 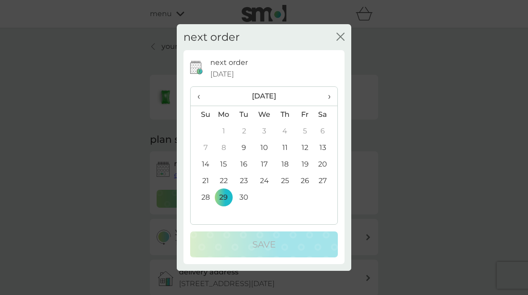 What do you see at coordinates (264, 147) in the screenshot?
I see `td: 10` at bounding box center [264, 147].